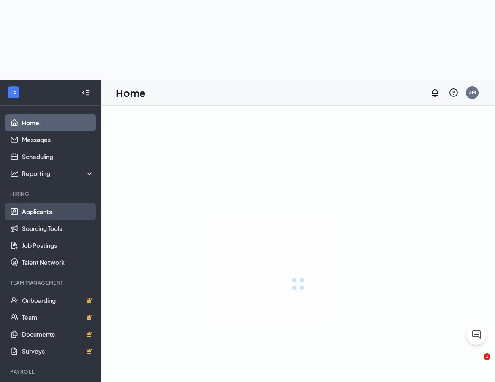 The width and height of the screenshot is (495, 382). Describe the element at coordinates (477, 334) in the screenshot. I see `svg: ChatActive` at that location.